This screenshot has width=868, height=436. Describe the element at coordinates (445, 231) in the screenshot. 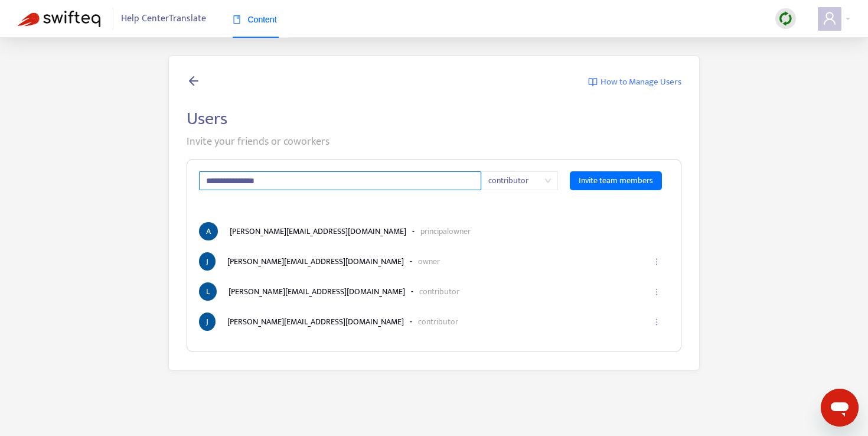

I see `p: principal owner` at that location.